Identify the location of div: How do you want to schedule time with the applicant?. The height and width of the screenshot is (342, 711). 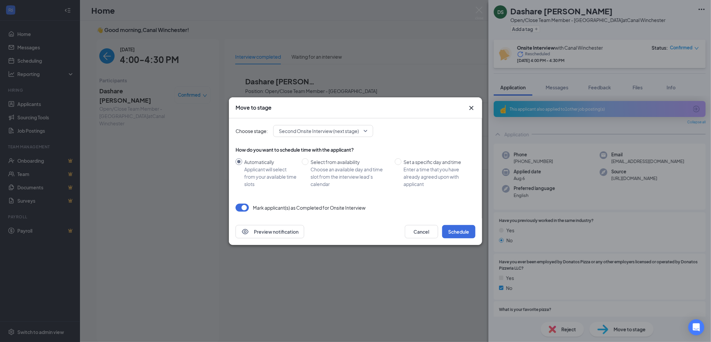
(356, 150).